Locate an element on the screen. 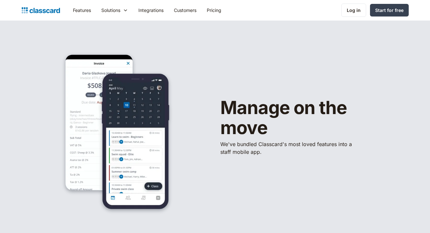 Image resolution: width=430 pixels, height=233 pixels. a: Log in is located at coordinates (354, 10).